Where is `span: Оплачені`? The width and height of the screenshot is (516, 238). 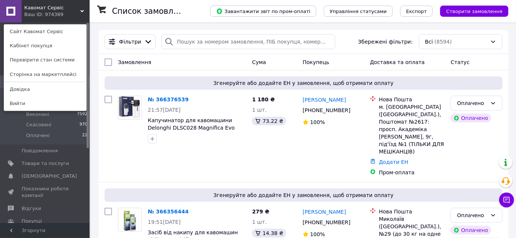 span: Оплачені is located at coordinates (38, 136).